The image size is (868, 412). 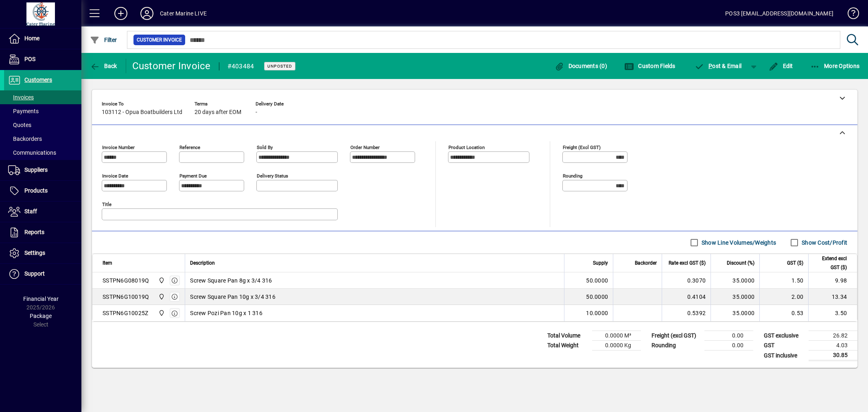 What do you see at coordinates (43, 170) in the screenshot?
I see `a: Suppliers` at bounding box center [43, 170].